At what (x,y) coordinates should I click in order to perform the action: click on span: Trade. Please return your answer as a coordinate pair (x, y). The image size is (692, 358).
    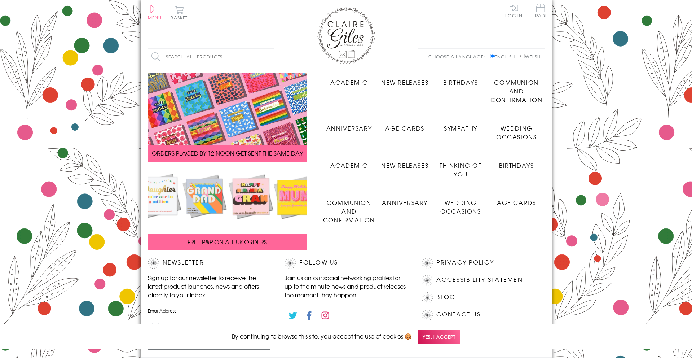
    Looking at the image, I should click on (541, 10).